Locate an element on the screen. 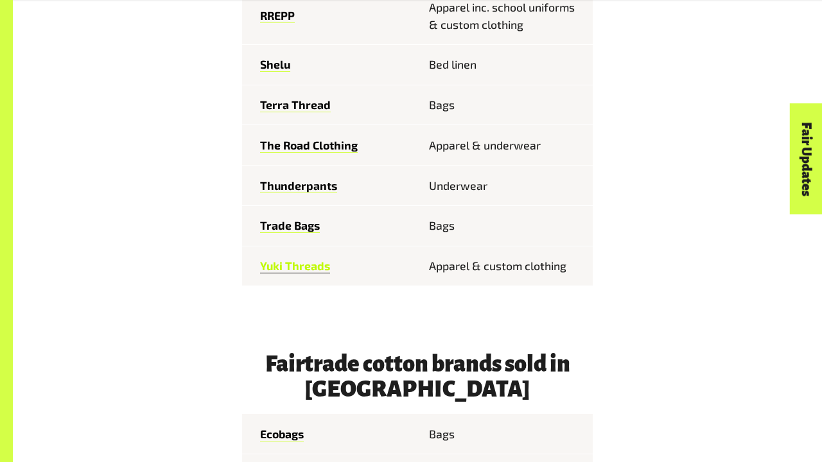 Image resolution: width=822 pixels, height=462 pixels. a: Thunderpants is located at coordinates (299, 186).